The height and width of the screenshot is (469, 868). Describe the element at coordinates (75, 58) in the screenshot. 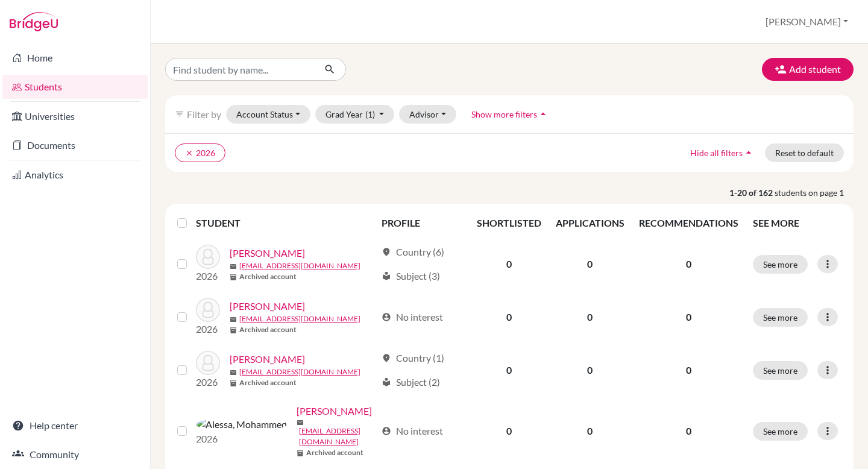

I see `a: Home` at that location.